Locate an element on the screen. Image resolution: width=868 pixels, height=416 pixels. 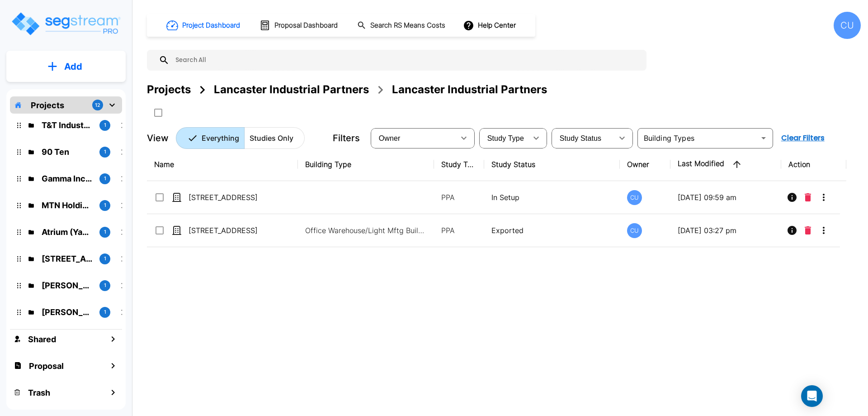
p: 90 Ten is located at coordinates (67, 151).